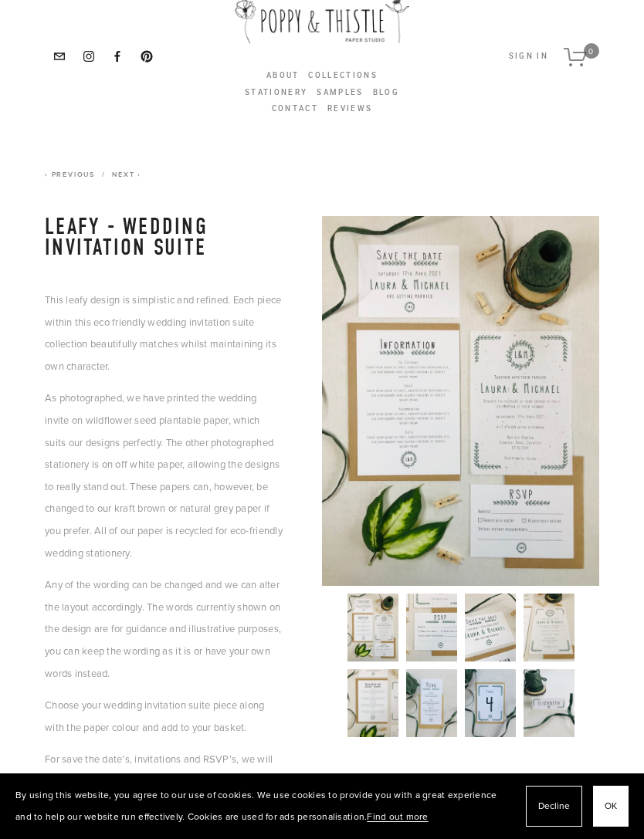 This screenshot has width=644, height=839. Describe the element at coordinates (611, 806) in the screenshot. I see `button: OK` at that location.